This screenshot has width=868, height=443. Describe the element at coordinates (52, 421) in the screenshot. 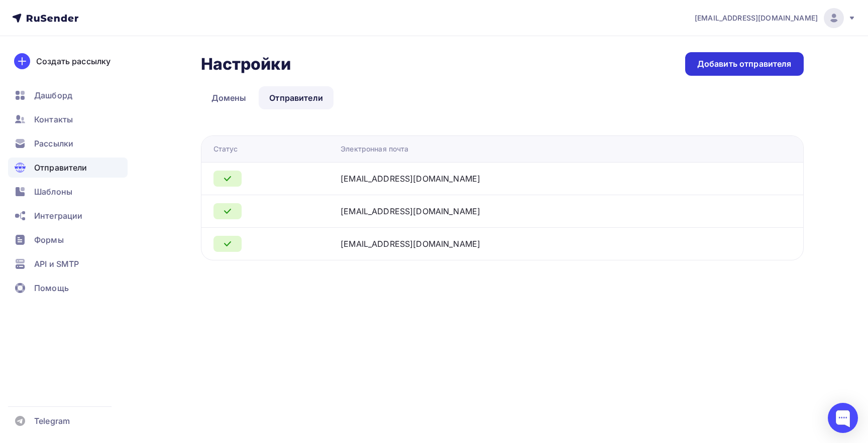

I see `span: Telegram` at that location.